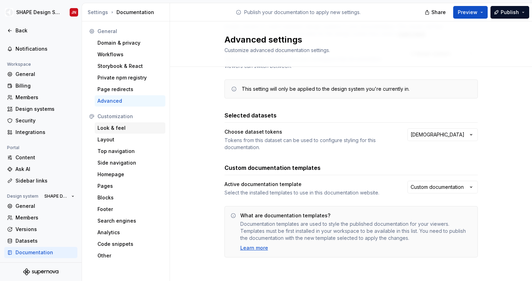  Describe the element at coordinates (130, 151) in the screenshot. I see `a: Top navigation` at that location.